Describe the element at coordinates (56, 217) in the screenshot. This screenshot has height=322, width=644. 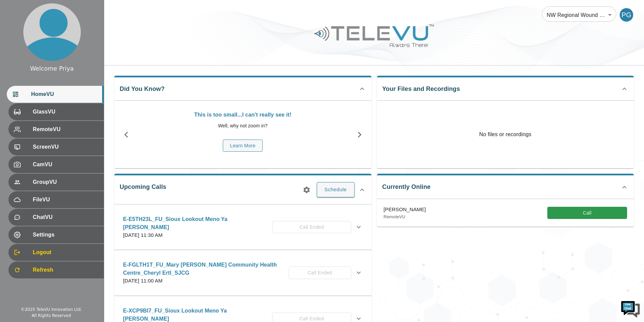
I see `div: ChatVU` at that location.